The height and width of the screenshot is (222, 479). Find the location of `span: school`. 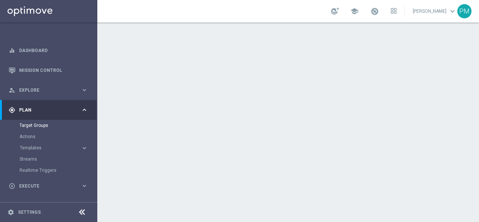

span: school is located at coordinates (355, 11).